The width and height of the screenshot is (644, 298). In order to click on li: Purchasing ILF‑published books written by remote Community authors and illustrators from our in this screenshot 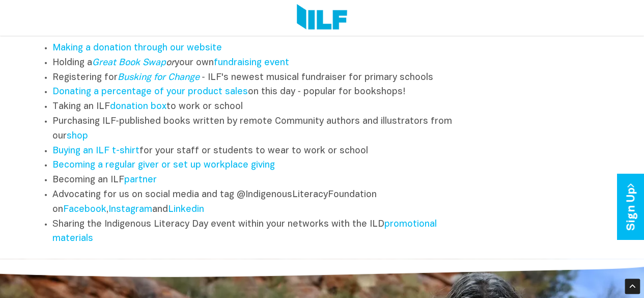, I will do `click(258, 129)`.